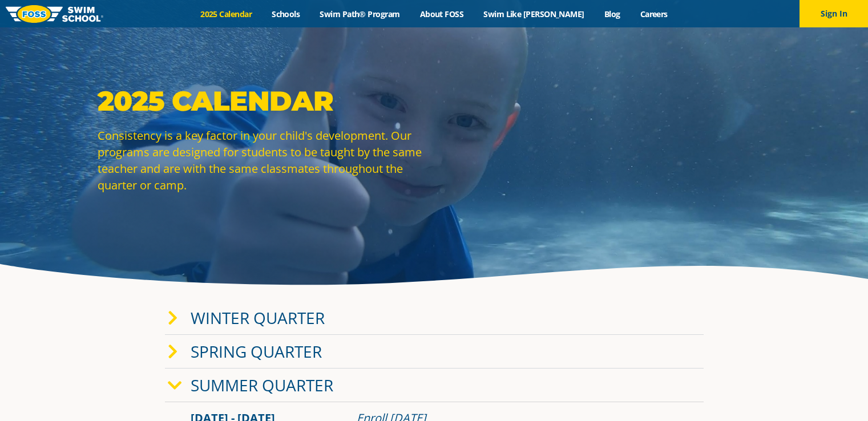  I want to click on a: Summer Quarter, so click(262, 385).